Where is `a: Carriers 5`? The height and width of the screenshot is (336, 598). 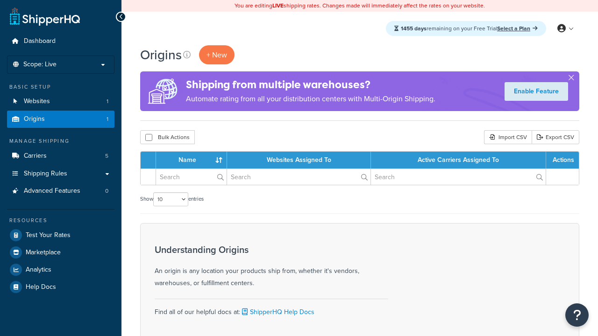
a: Carriers 5 is located at coordinates (61, 156).